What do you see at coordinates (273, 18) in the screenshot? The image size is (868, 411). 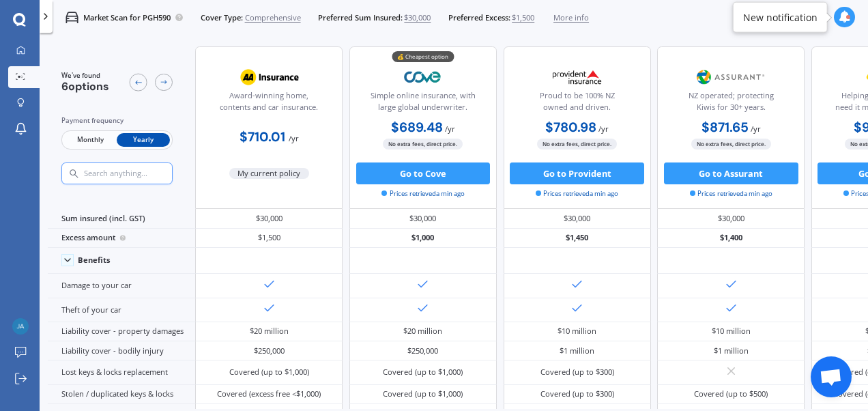 I see `span: Comprehensive` at bounding box center [273, 18].